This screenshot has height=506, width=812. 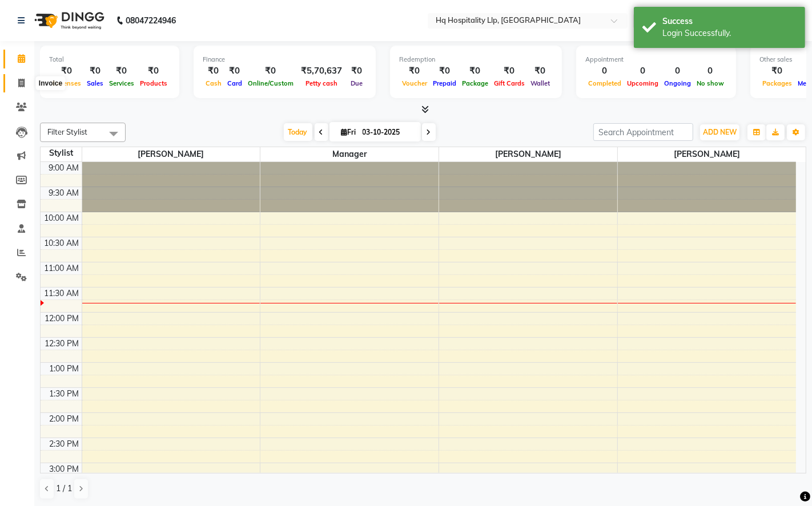 I want to click on span: Petty cash, so click(x=321, y=83).